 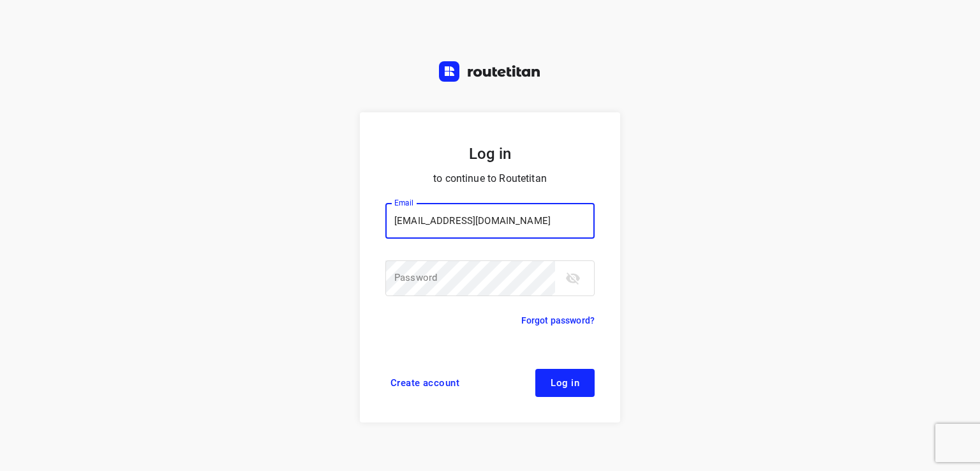 I want to click on img: Routetitan, so click(x=490, y=72).